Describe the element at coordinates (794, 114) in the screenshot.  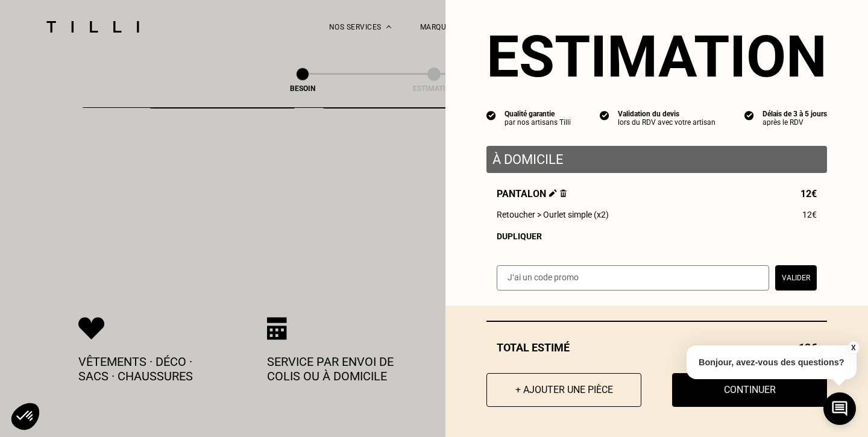
I see `div: Délais de 3 à 5 jours` at that location.